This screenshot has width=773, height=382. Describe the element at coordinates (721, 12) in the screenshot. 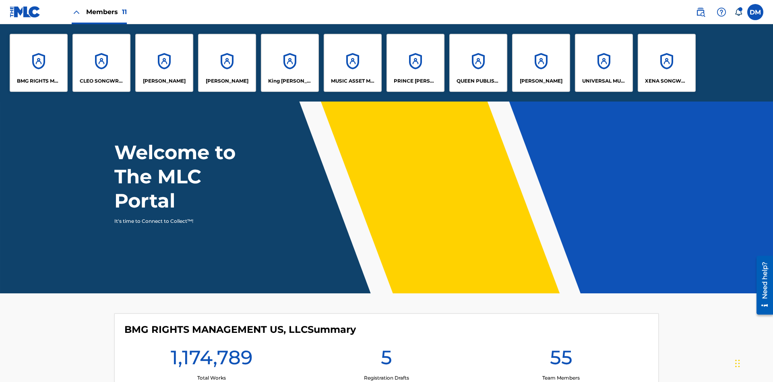

I see `div: Help` at that location.